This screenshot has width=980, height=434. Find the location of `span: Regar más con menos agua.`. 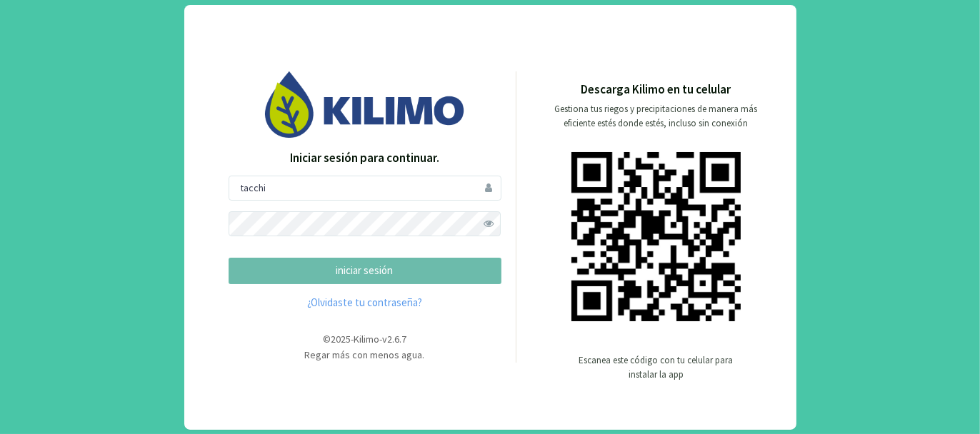

span: Regar más con menos agua. is located at coordinates (365, 355).